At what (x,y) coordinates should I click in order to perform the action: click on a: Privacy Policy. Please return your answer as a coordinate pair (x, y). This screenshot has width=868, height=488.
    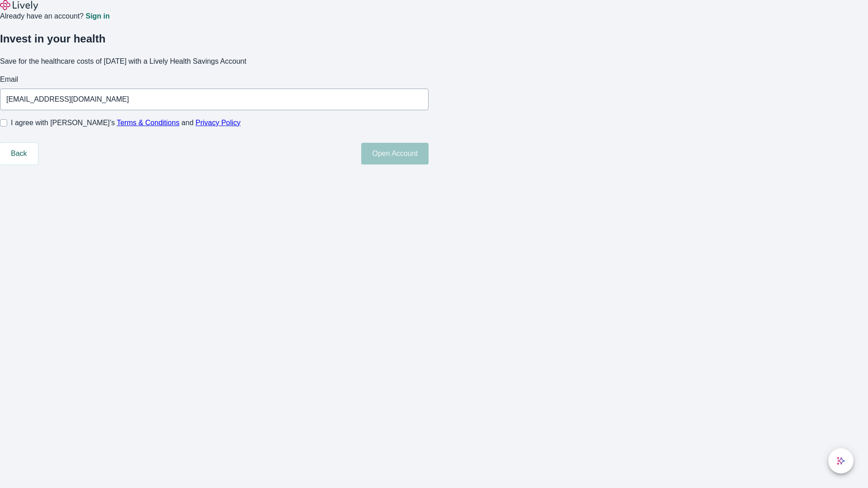
    Looking at the image, I should click on (218, 122).